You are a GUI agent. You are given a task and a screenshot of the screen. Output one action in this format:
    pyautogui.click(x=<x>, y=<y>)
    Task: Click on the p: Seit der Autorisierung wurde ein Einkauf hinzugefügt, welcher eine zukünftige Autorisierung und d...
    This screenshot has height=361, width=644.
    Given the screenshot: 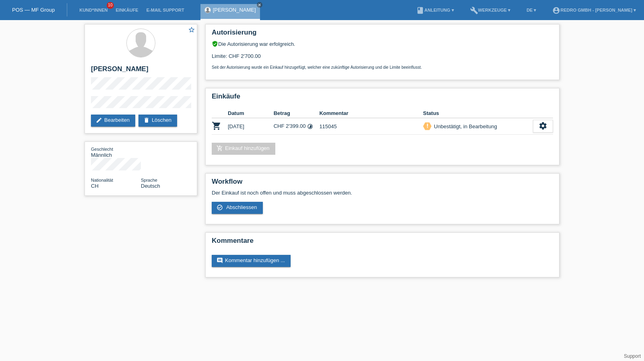 What is the action you would take?
    pyautogui.click(x=382, y=67)
    